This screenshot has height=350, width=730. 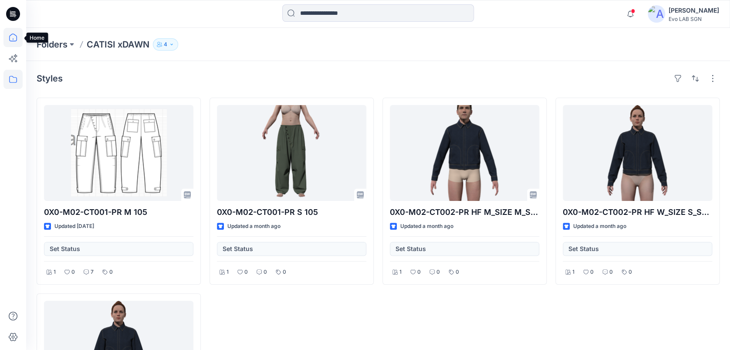 I want to click on a: 0X0-M02-CT001-PR S 105, so click(x=291, y=153).